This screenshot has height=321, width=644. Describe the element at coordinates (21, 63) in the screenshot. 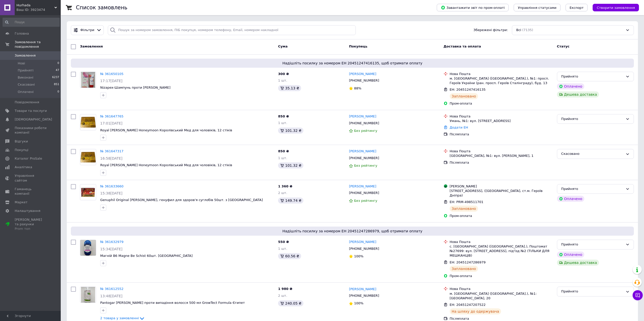

I see `span: Нові` at that location.